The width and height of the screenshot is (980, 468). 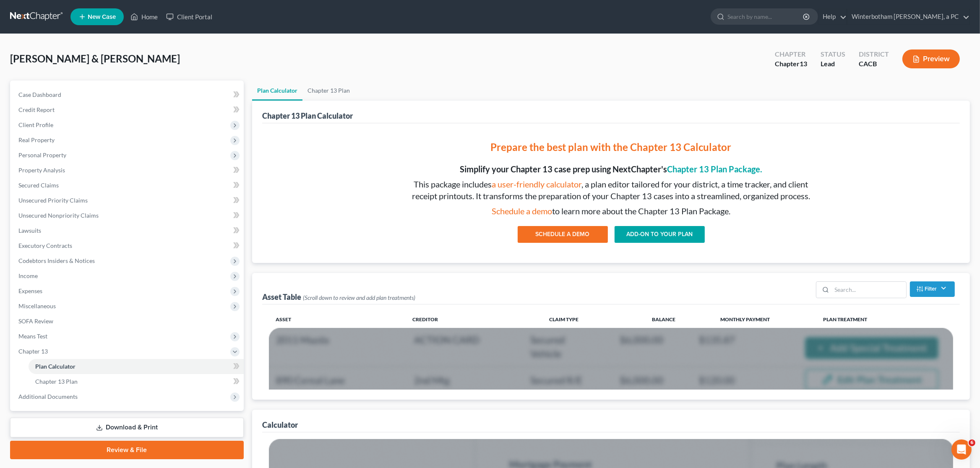 I want to click on a: Case Dashboard, so click(x=127, y=95).